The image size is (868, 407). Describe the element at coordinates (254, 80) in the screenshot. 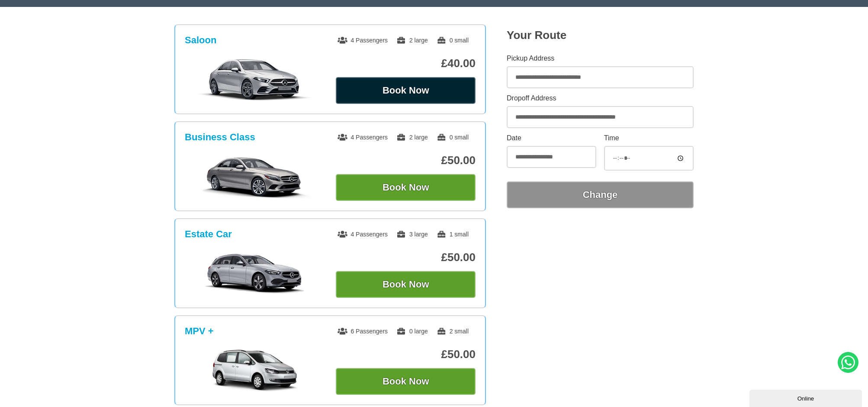

I see `img: Saloon` at that location.